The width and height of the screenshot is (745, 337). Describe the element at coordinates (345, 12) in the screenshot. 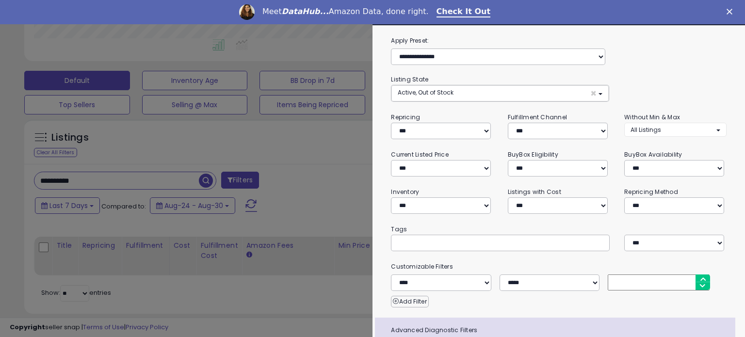

I see `div: Meet Amazon Data, done right.` at that location.